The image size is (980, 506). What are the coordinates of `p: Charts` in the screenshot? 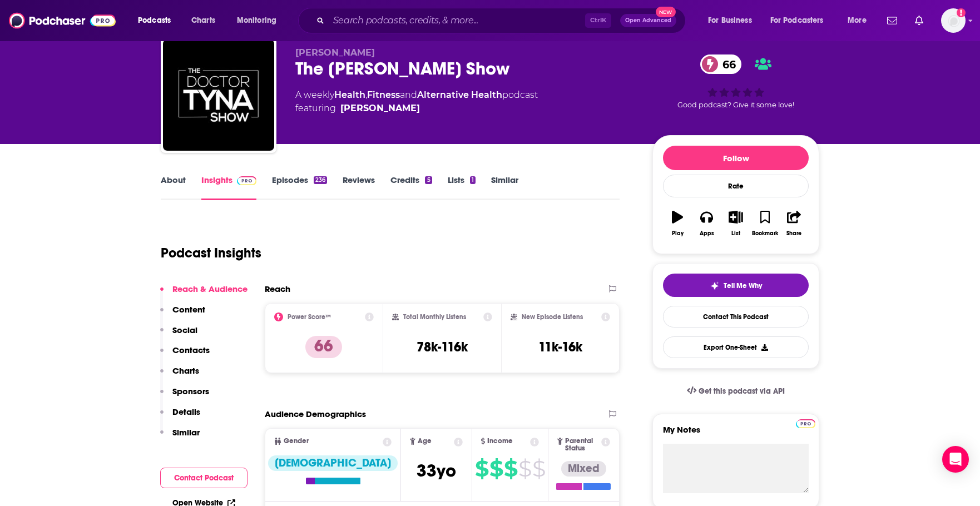 It's located at (186, 371).